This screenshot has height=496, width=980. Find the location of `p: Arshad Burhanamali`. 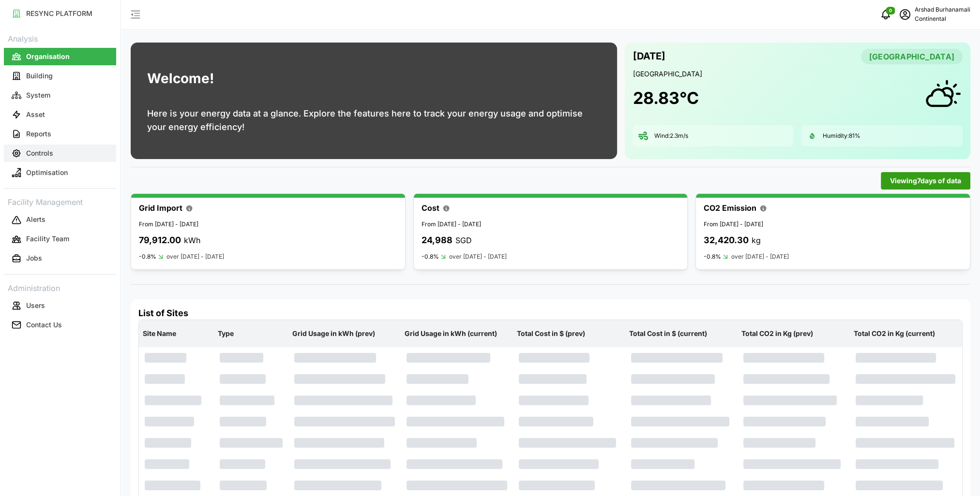

p: Arshad Burhanamali is located at coordinates (942, 10).